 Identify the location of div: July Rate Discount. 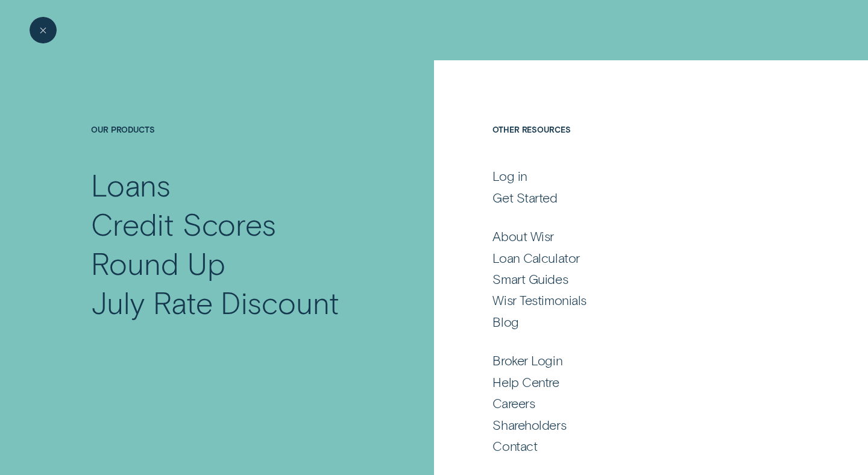
(215, 302).